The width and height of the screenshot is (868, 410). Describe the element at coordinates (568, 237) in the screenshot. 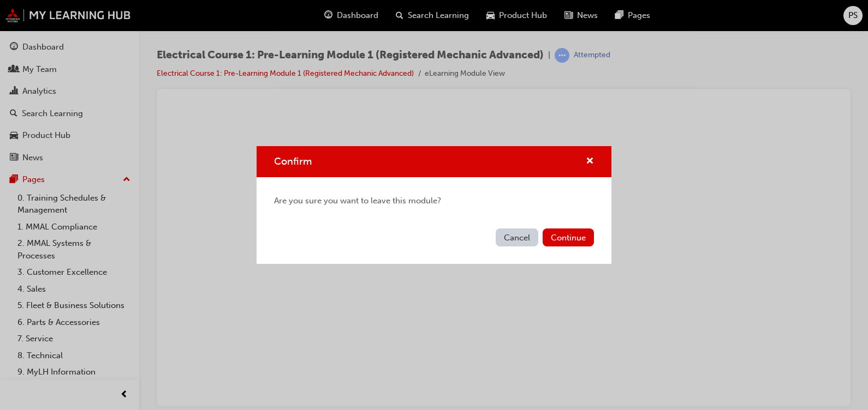

I see `button: Continue` at that location.